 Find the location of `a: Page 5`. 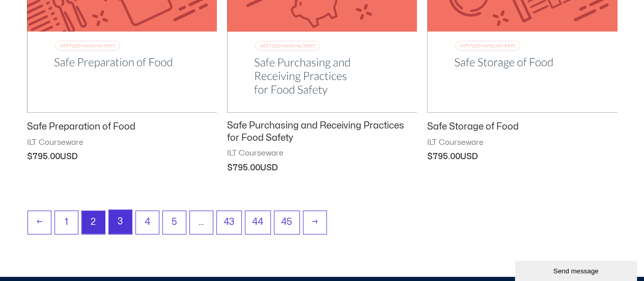

a: Page 5 is located at coordinates (174, 222).